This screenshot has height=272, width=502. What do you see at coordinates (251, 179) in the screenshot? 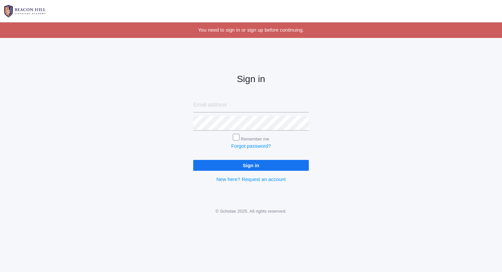
I see `a: New here? Request an account` at bounding box center [251, 179].